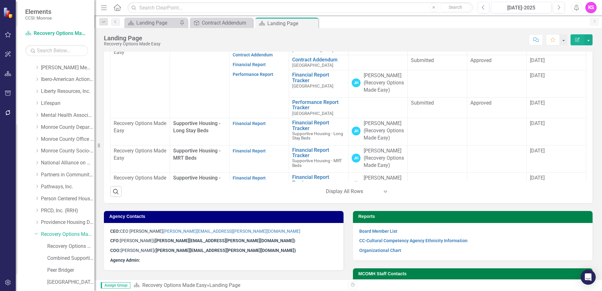 The width and height of the screenshot is (602, 291). What do you see at coordinates (68, 211) in the screenshot?
I see `a: PRCD, Inc. (RRH)` at bounding box center [68, 211].